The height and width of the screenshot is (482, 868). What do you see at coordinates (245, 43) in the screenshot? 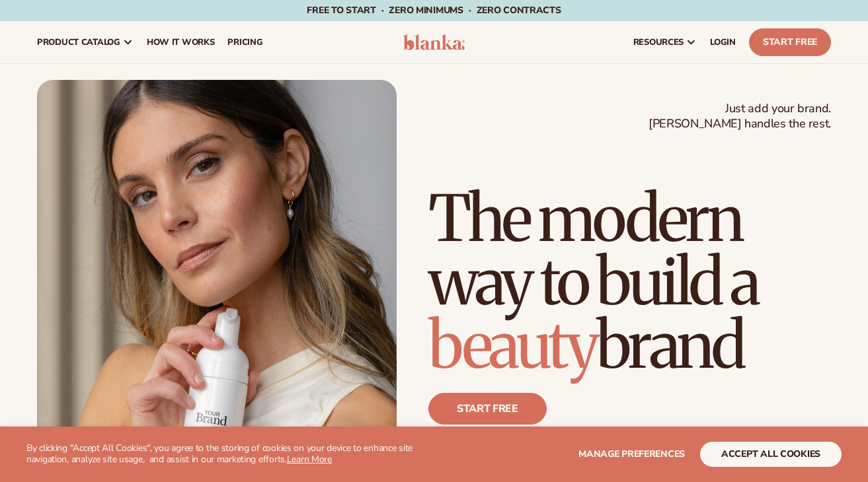
I see `span: pricing` at bounding box center [245, 43].